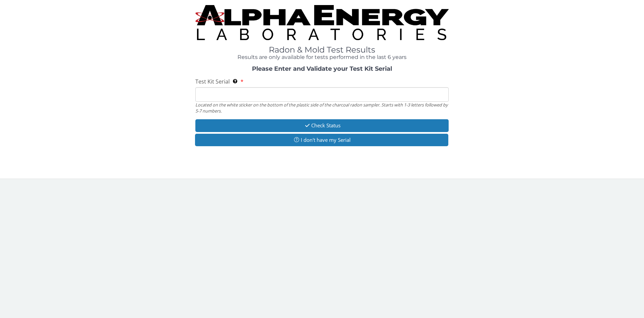  Describe the element at coordinates (322, 140) in the screenshot. I see `button: I don't have my Serial` at that location.